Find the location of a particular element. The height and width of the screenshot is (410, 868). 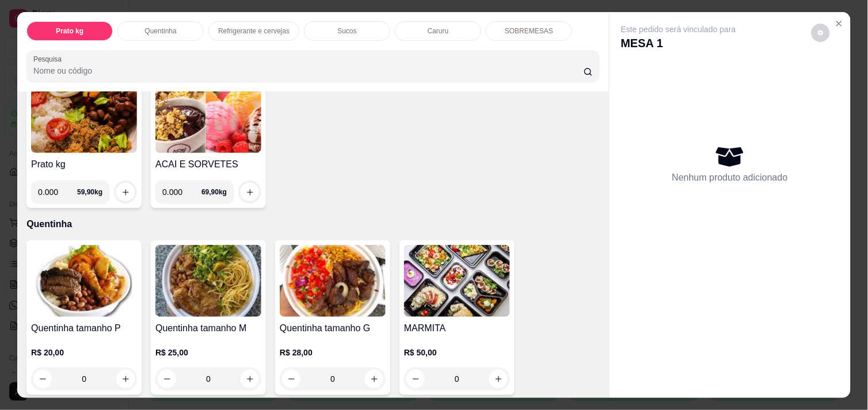

h4: MARMITA is located at coordinates (457, 329).